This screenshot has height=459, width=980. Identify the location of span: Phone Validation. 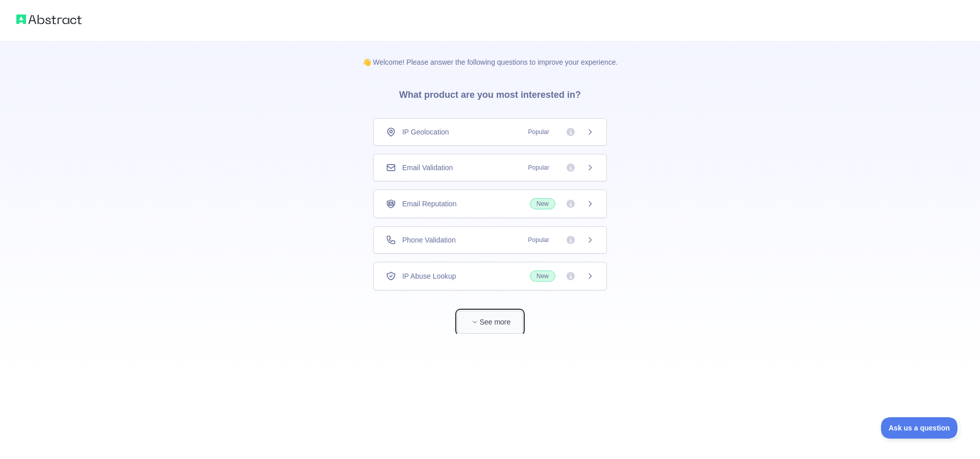
(429, 240).